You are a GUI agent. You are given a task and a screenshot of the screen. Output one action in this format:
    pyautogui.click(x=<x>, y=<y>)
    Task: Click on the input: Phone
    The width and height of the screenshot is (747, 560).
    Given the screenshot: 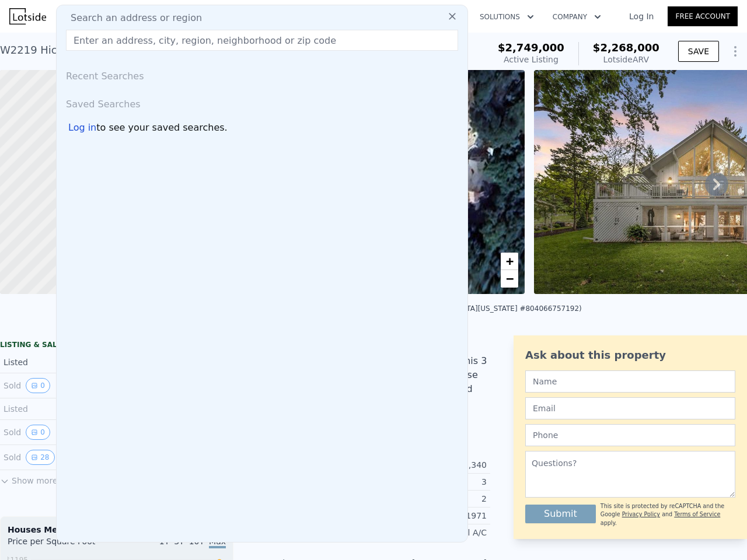 What is the action you would take?
    pyautogui.click(x=630, y=435)
    